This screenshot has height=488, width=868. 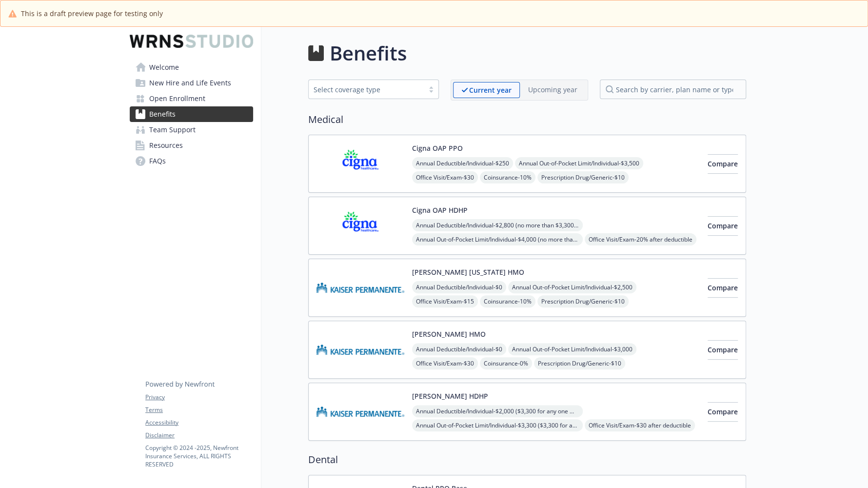 I want to click on a: Welcome, so click(x=191, y=67).